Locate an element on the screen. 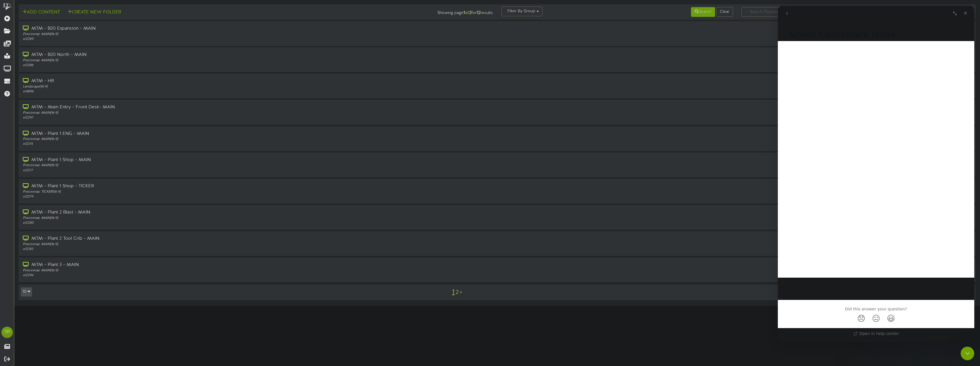  div: MTM - Plant 3 - MAIN is located at coordinates (218, 265).